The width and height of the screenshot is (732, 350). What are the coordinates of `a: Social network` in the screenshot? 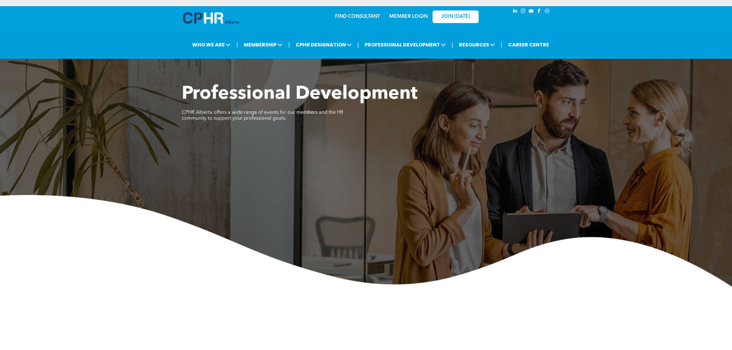 It's located at (547, 12).